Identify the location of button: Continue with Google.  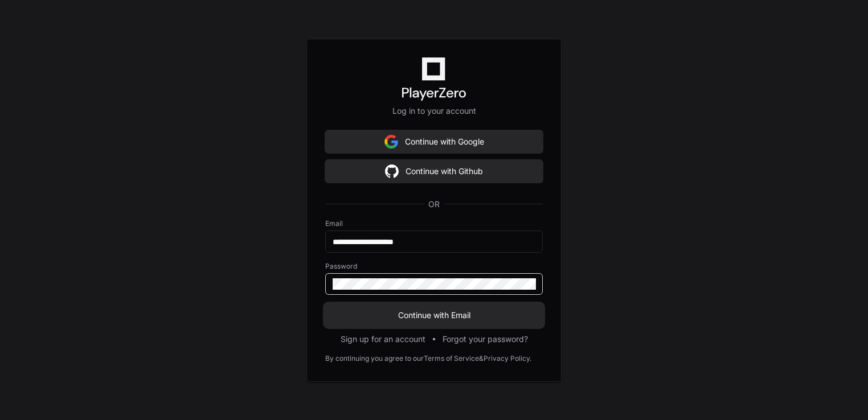
(434, 142).